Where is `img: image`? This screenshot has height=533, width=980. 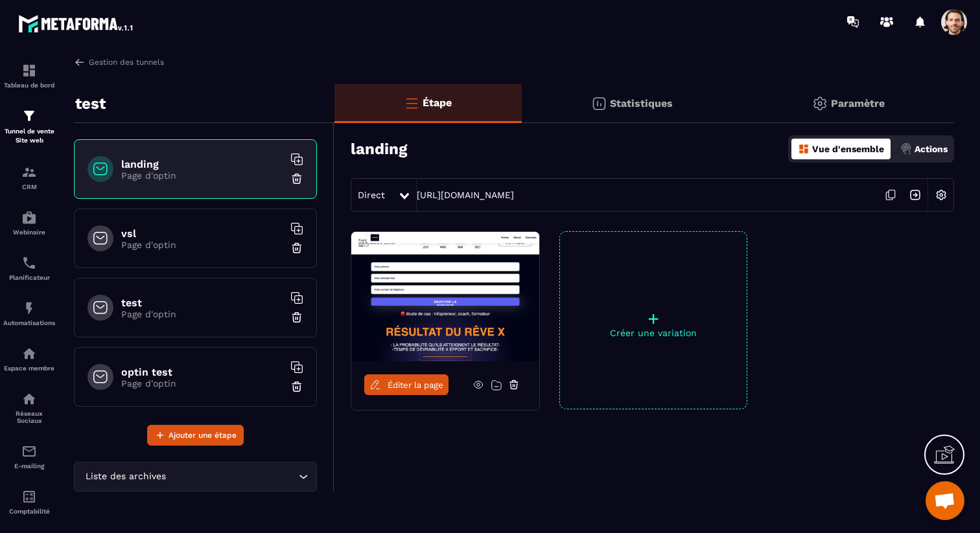 img: image is located at coordinates (445, 296).